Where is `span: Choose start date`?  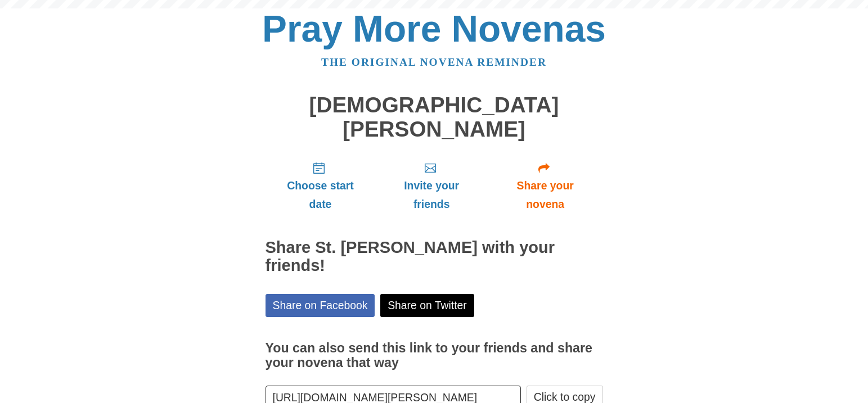 span: Choose start date is located at coordinates (320, 195).